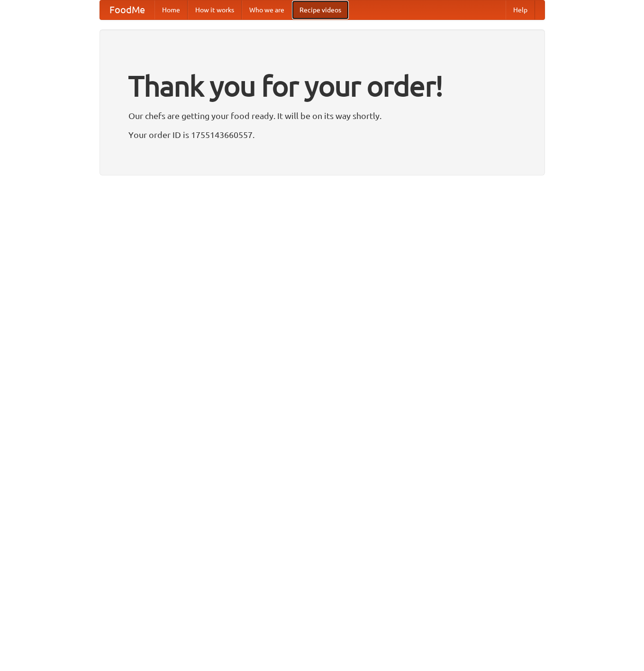 The image size is (644, 671). I want to click on p: Your order ID is 1755143660557., so click(322, 135).